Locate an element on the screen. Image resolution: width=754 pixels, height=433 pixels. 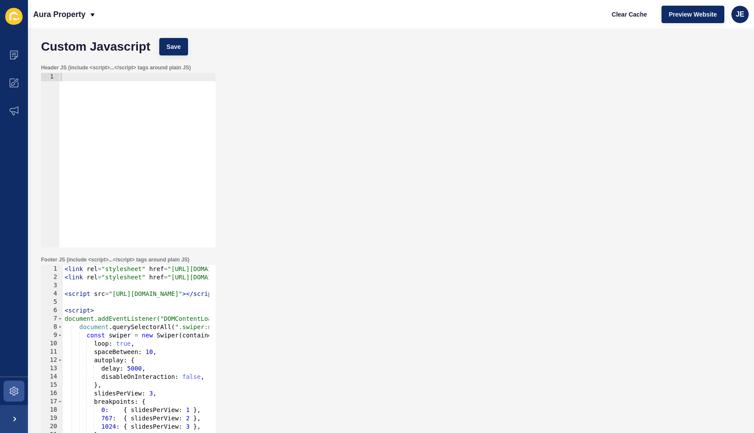
label: Footer JS (include <script>...</script> tags around plain JS) is located at coordinates (115, 260).